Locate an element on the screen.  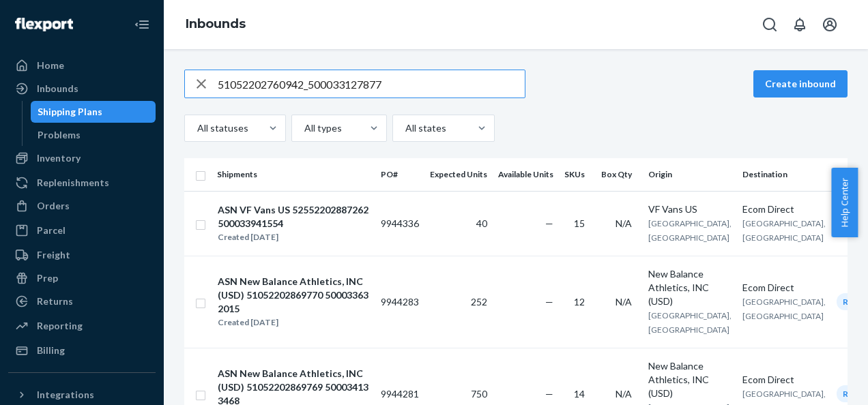
div: Reporting is located at coordinates (59, 326).